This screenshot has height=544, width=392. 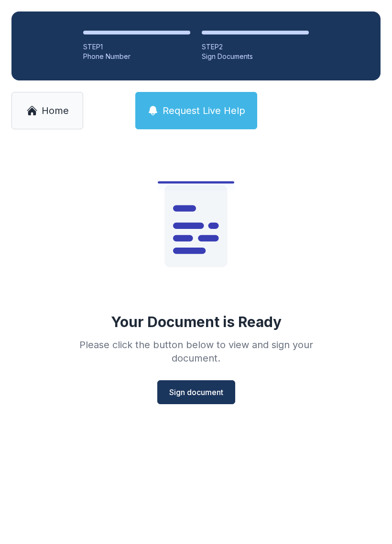 I want to click on div: Sign Documents, so click(x=255, y=57).